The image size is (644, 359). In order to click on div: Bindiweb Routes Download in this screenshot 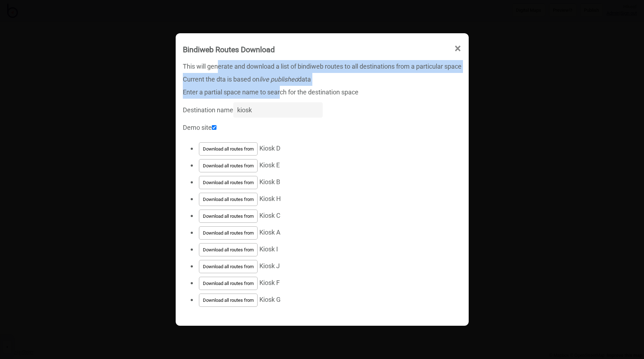, I will do `click(229, 50)`.